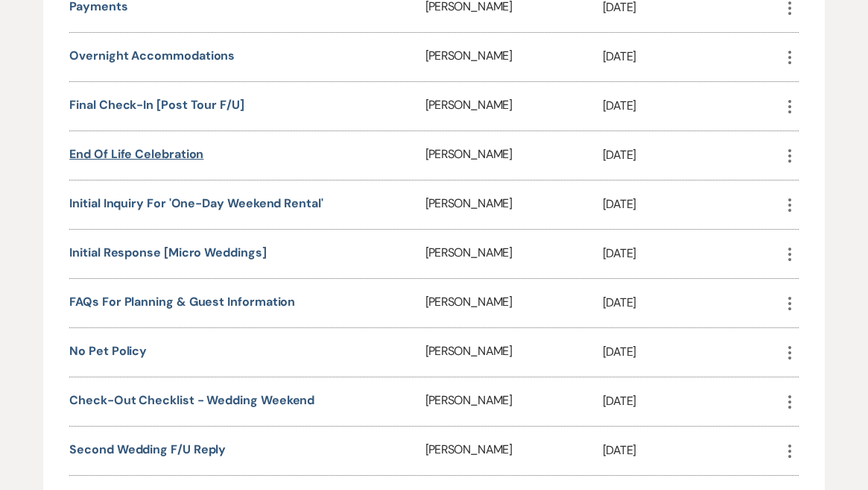 Image resolution: width=868 pixels, height=490 pixels. Describe the element at coordinates (108, 350) in the screenshot. I see `a: No Pet Policy` at that location.